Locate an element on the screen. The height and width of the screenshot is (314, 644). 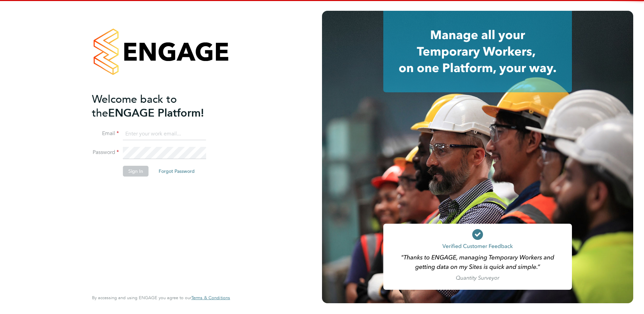
button: Forgot Password is located at coordinates (177, 171).